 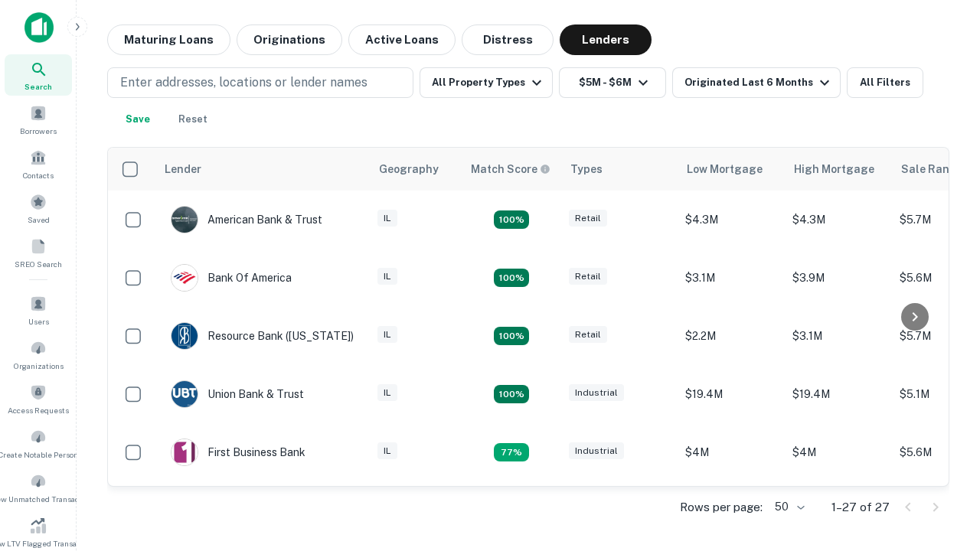 I want to click on a: Access Requests, so click(x=39, y=398).